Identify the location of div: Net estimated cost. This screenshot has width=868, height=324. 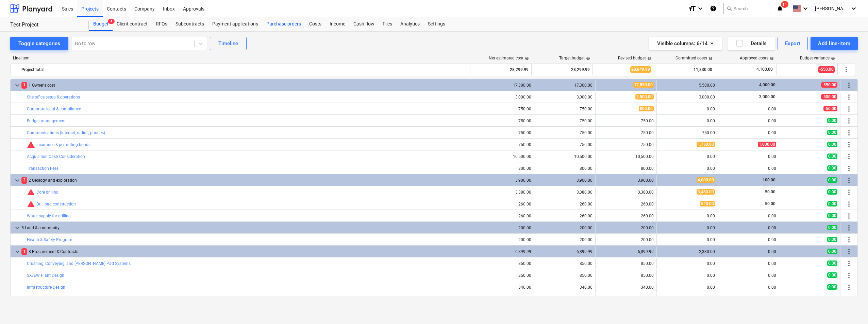
(509, 58).